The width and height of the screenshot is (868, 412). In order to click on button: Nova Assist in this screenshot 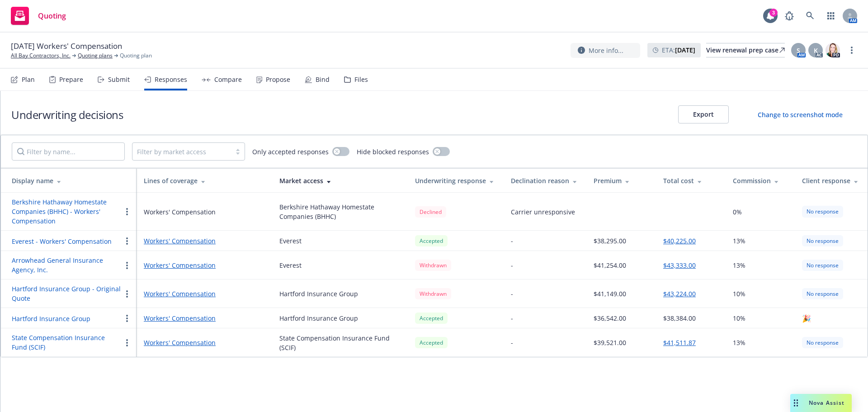, I will do `click(821, 403)`.